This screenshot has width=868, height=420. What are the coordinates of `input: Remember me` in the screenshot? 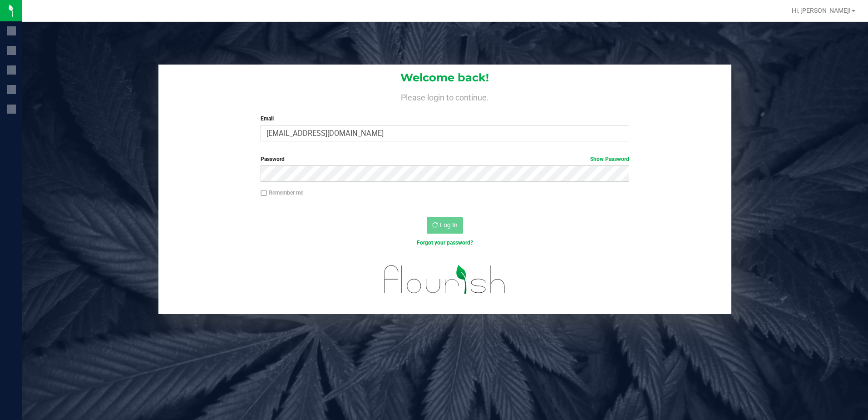 It's located at (264, 193).